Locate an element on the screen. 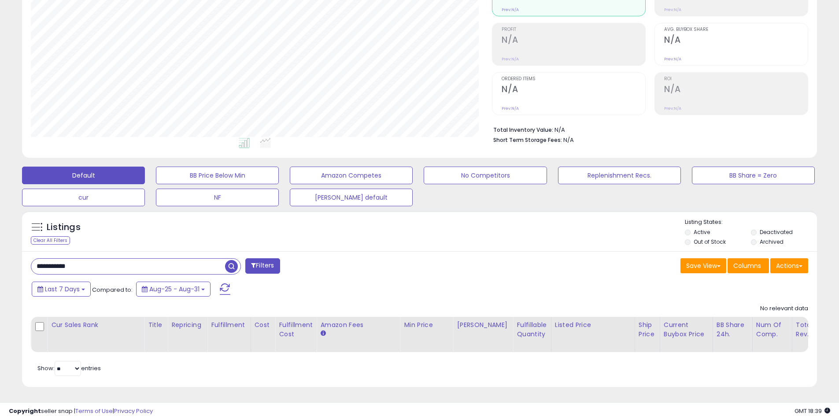 This screenshot has height=420, width=839. div: Clear All Filters is located at coordinates (50, 240).